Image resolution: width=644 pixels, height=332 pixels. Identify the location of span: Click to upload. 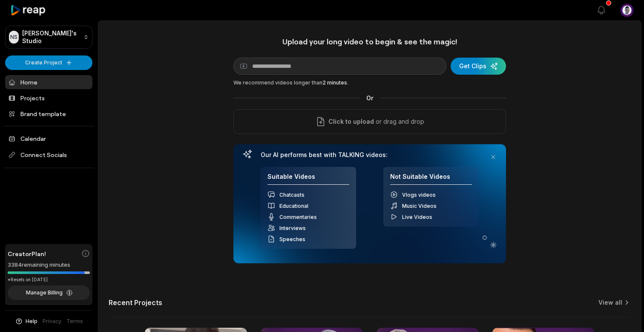
(351, 121).